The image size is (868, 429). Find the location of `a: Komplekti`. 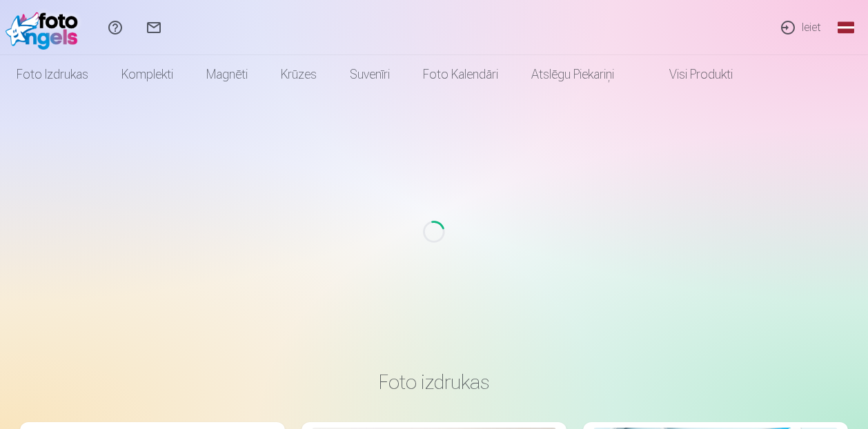

a: Komplekti is located at coordinates (147, 75).